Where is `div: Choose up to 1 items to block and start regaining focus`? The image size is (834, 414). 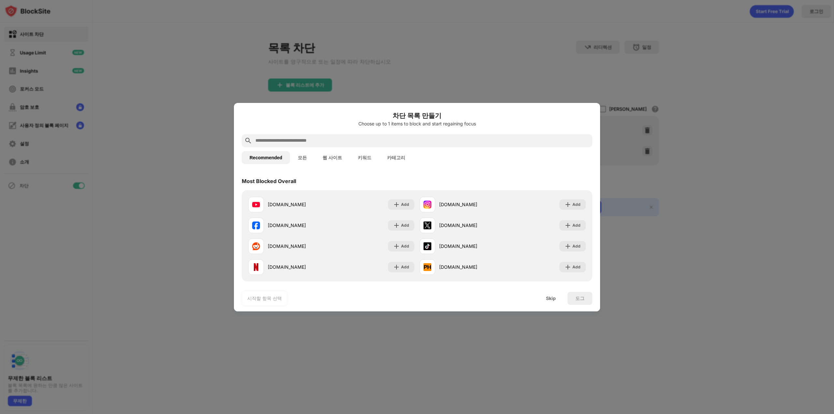
div: Choose up to 1 items to block and start regaining focus is located at coordinates (417, 124).